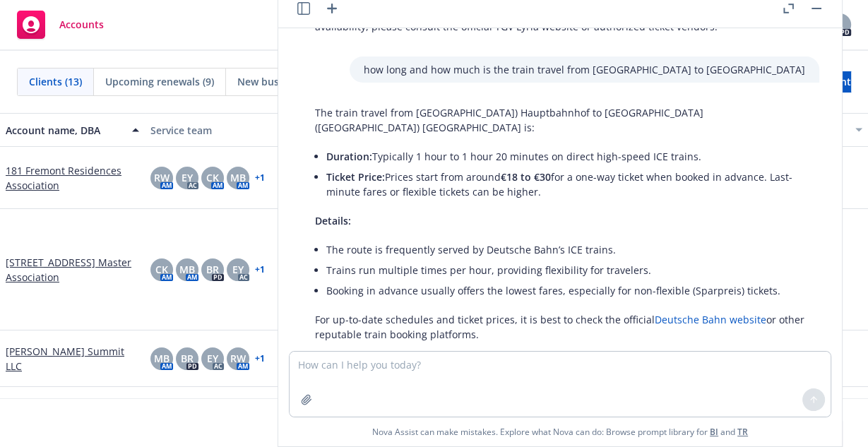 The image size is (868, 447). What do you see at coordinates (711, 319) in the screenshot?
I see `a: Deutsche Bahn website` at bounding box center [711, 319].